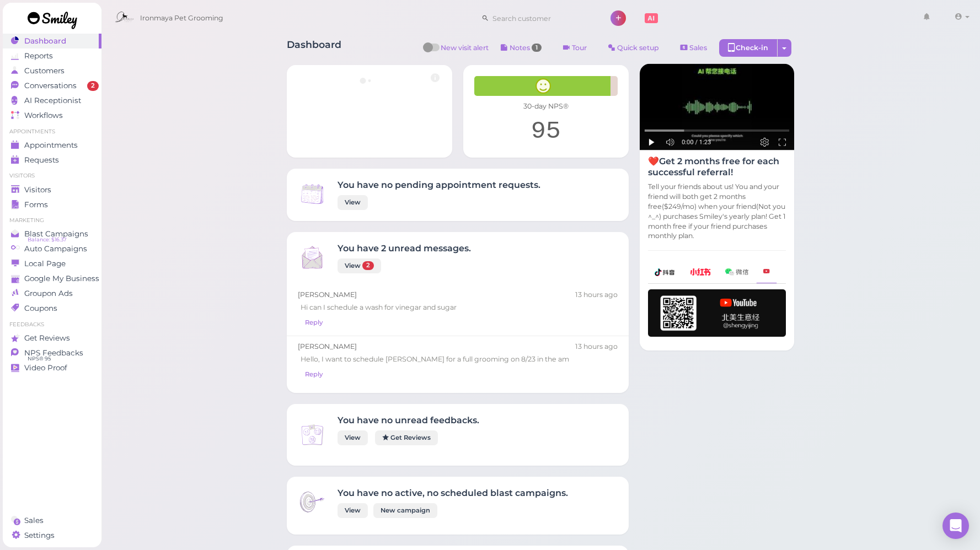 The width and height of the screenshot is (980, 550). I want to click on span: Reports, so click(39, 55).